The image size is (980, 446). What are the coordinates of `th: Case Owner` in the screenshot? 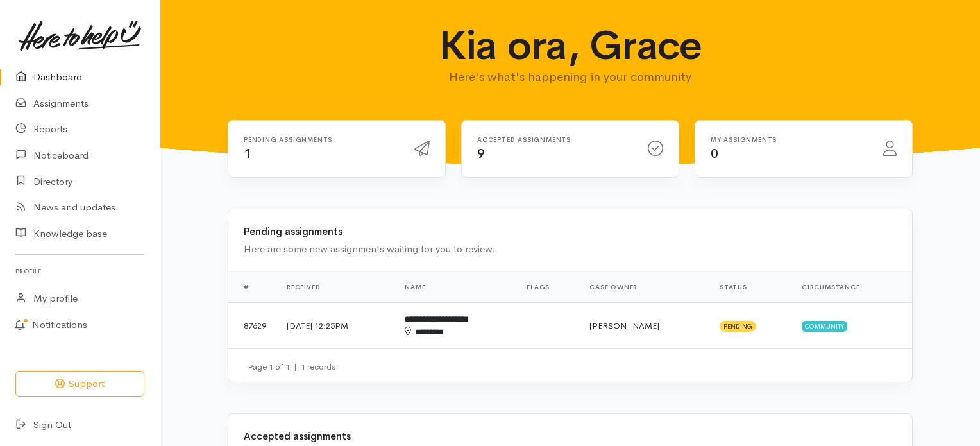 It's located at (644, 287).